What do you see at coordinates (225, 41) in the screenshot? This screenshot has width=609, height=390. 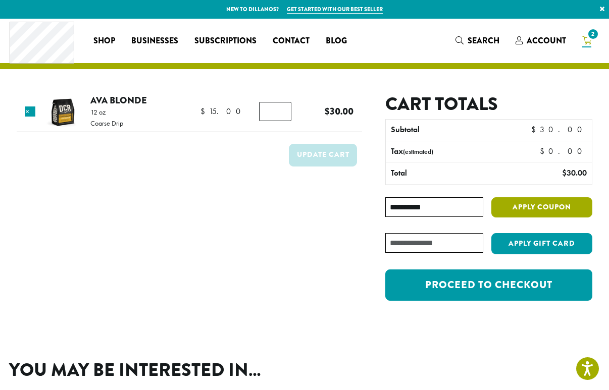 I see `span: Subscriptions` at bounding box center [225, 41].